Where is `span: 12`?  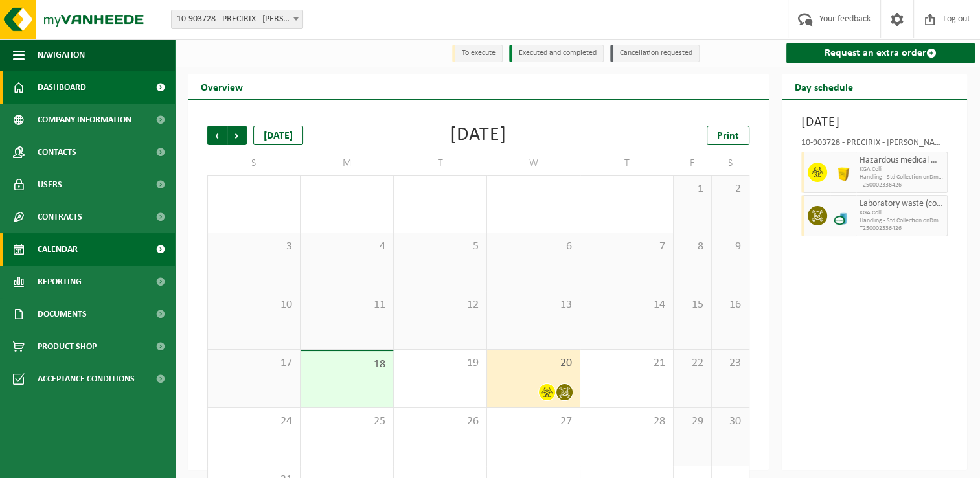
span: 12 is located at coordinates (440, 305).